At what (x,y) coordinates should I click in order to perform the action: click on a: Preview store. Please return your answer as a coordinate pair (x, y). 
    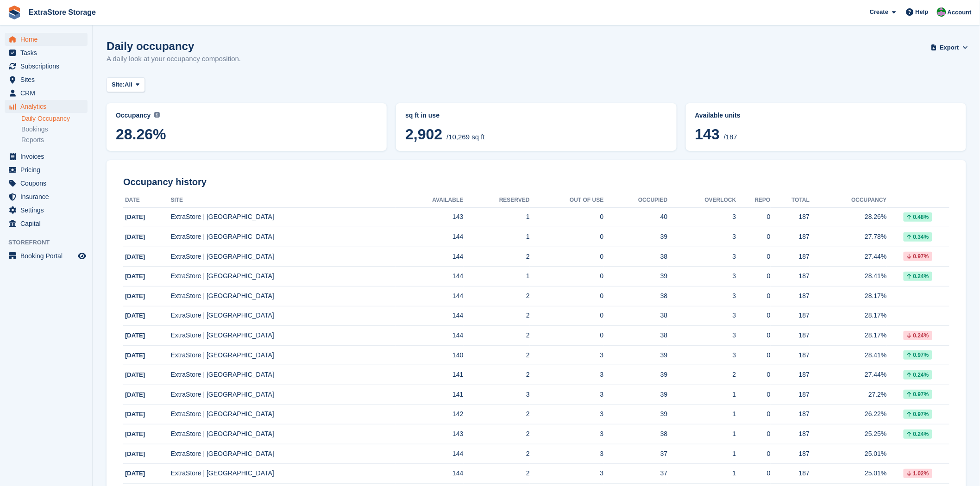
    Looking at the image, I should click on (82, 256).